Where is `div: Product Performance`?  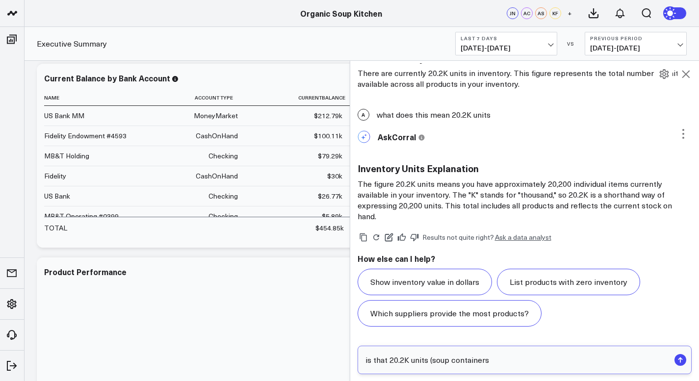
div: Product Performance is located at coordinates (85, 272).